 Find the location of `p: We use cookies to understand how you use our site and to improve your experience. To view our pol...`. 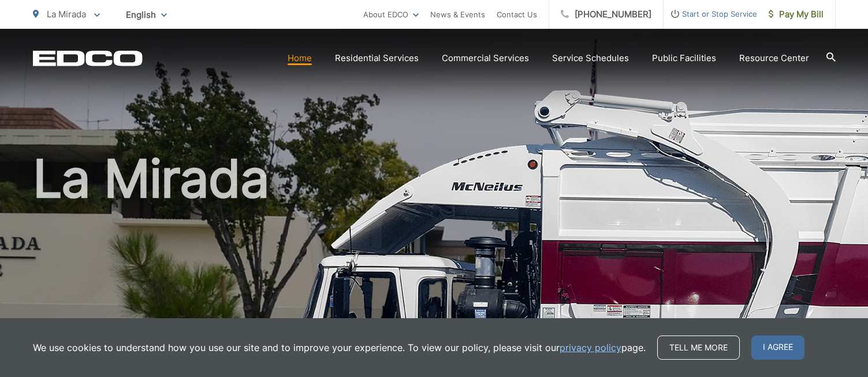

p: We use cookies to understand how you use our site and to improve your experience. To view our pol... is located at coordinates (339, 348).